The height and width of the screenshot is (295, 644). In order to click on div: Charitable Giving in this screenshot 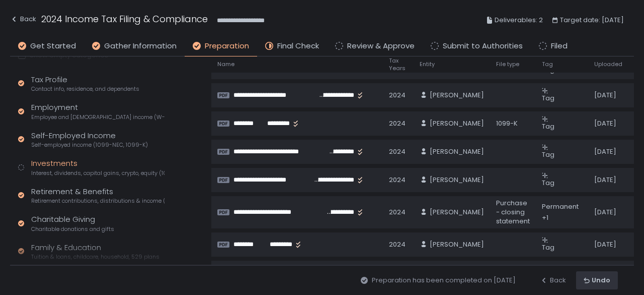, I will do `click(72, 223)`.